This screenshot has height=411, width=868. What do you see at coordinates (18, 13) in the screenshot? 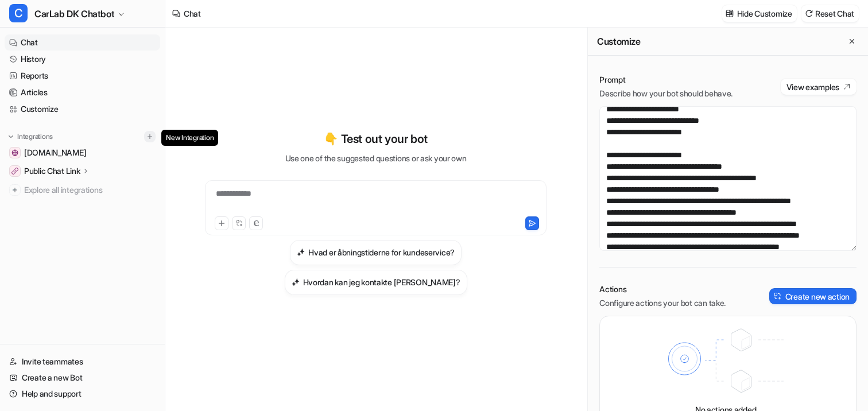
I see `span: C` at bounding box center [18, 13].